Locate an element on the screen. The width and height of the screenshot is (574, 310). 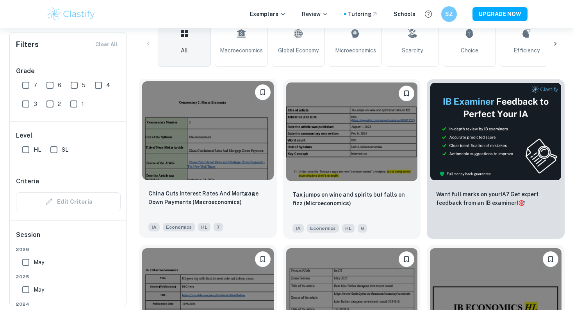
h6: Grade is located at coordinates (68, 71).